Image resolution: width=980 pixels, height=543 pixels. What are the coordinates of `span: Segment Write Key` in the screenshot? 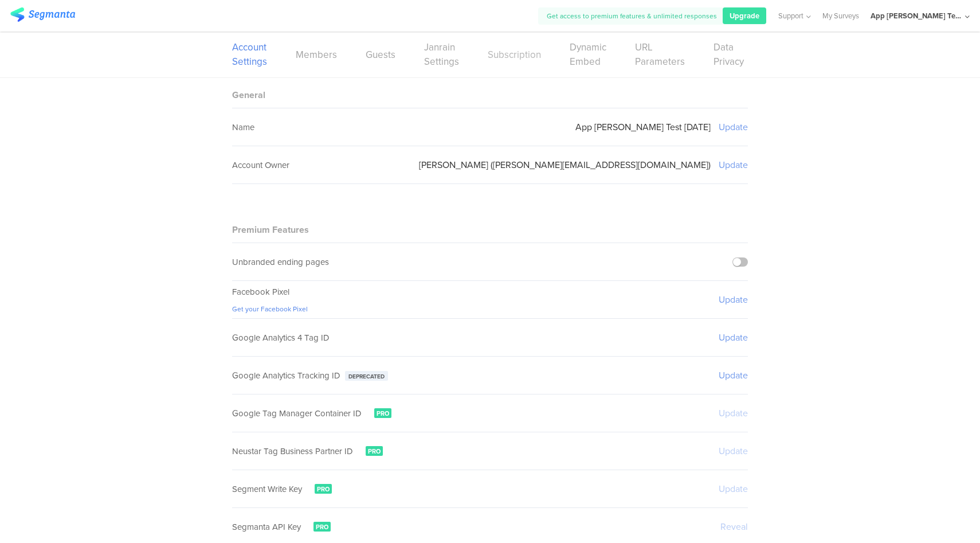 It's located at (267, 489).